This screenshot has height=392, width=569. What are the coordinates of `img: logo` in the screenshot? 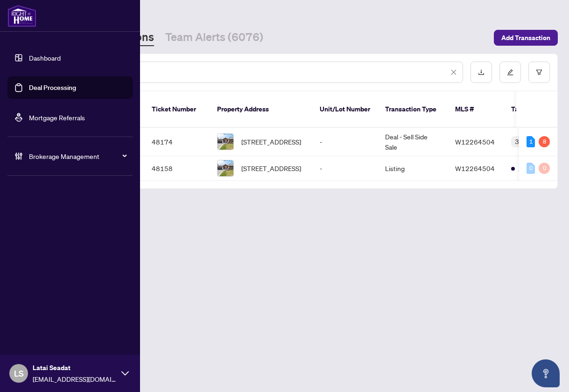 It's located at (22, 16).